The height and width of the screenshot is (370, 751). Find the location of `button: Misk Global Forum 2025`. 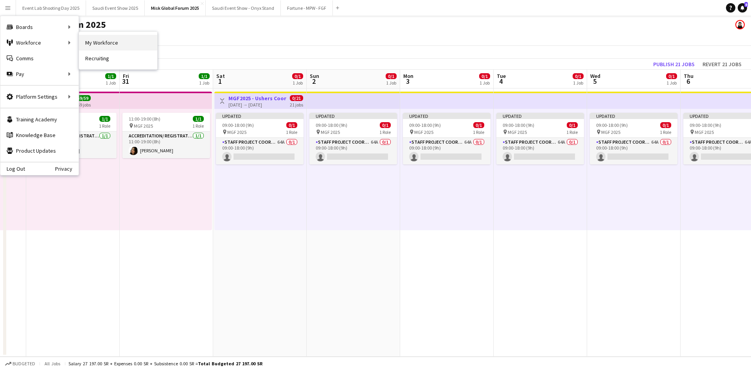

button: Misk Global Forum 2025 is located at coordinates (175, 8).